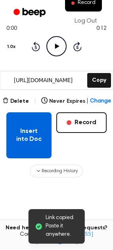 This screenshot has width=113, height=250. What do you see at coordinates (81, 123) in the screenshot?
I see `button: Record` at bounding box center [81, 123].